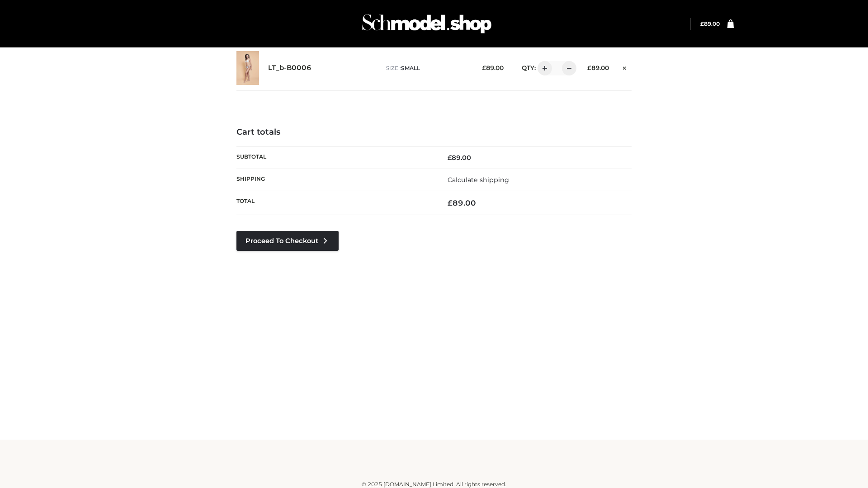 Image resolution: width=868 pixels, height=488 pixels. What do you see at coordinates (335, 158) in the screenshot?
I see `th: Subtotal` at bounding box center [335, 158].